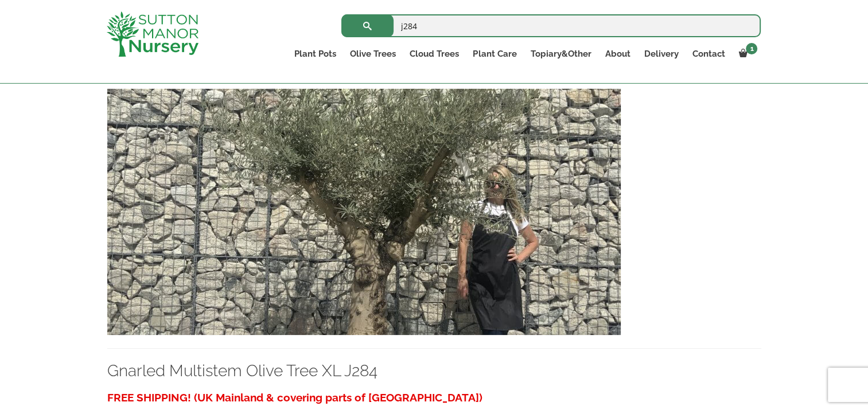  Describe the element at coordinates (560, 53) in the screenshot. I see `a: Topiary&Other` at that location.